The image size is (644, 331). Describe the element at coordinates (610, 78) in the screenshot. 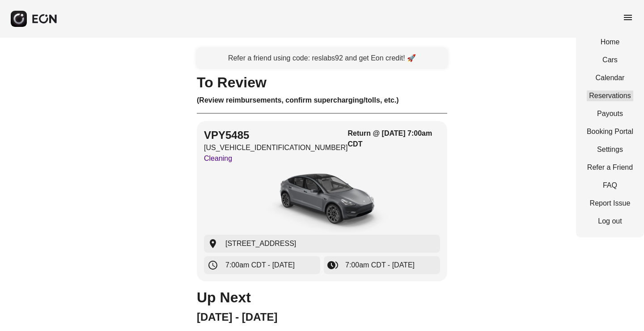

I see `a: Calendar` at that location.